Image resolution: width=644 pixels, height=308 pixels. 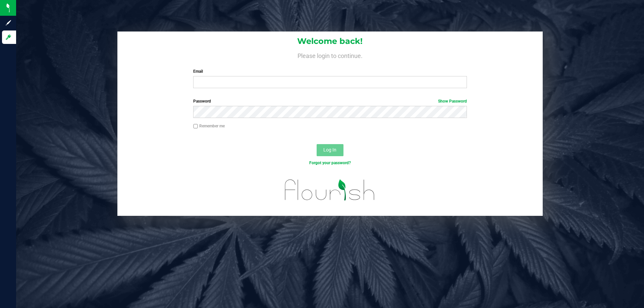 I want to click on h4: Please login to continue., so click(x=330, y=55).